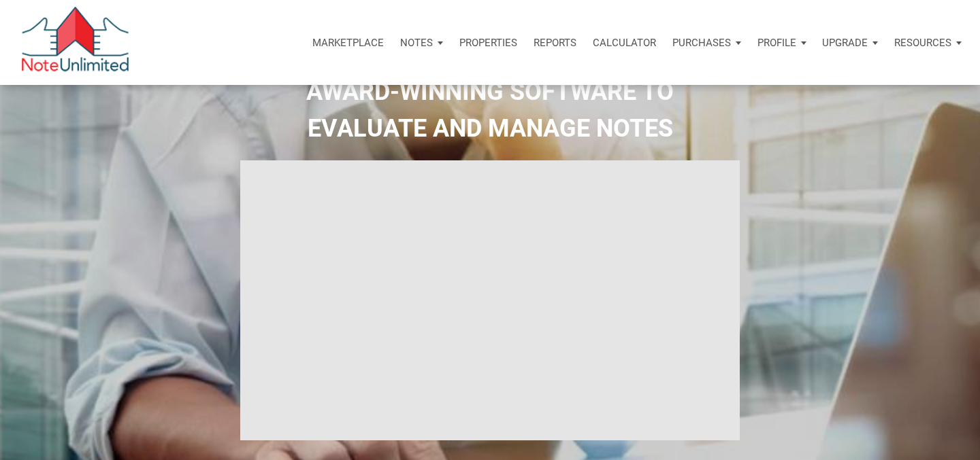  Describe the element at coordinates (624, 43) in the screenshot. I see `a: Calculator` at that location.